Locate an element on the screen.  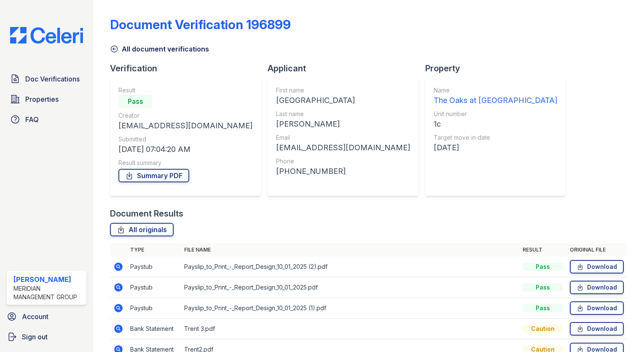
a: Account is located at coordinates (46, 317).